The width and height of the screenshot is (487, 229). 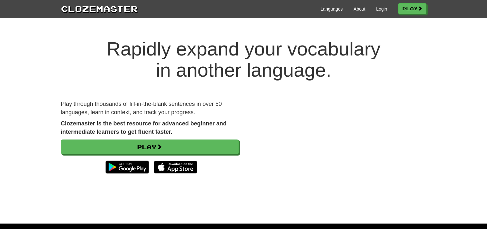 What do you see at coordinates (144, 128) in the screenshot?
I see `strong: Clozemaster is the best resource for advanced beginner and intermediate learners to get fluent fa...` at bounding box center [144, 128].